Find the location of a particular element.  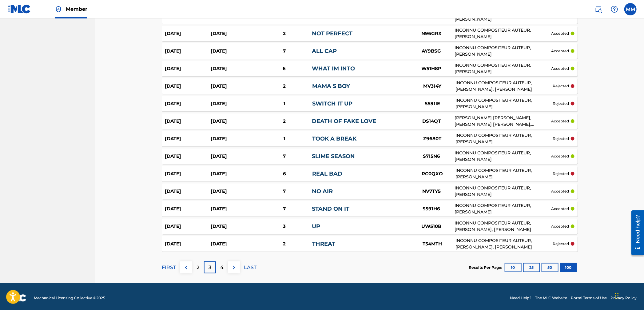

a: TOOK A BREAK is located at coordinates (334, 139).